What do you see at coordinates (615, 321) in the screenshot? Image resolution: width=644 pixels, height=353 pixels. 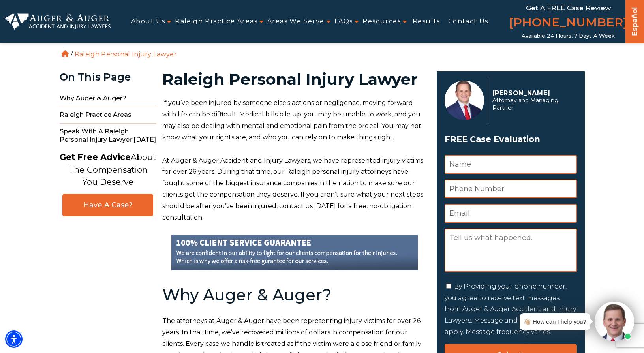 I see `img: Intaker widget Avatar` at bounding box center [615, 321].